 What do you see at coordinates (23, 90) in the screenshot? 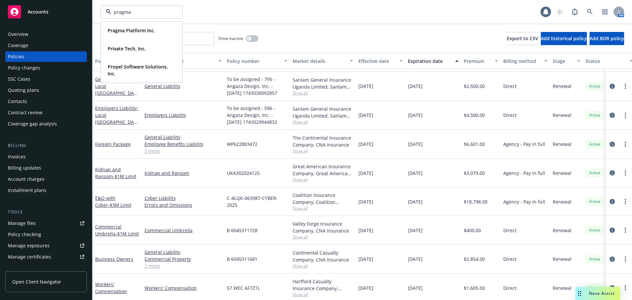
I see `div: Quoting plans` at bounding box center [23, 90].